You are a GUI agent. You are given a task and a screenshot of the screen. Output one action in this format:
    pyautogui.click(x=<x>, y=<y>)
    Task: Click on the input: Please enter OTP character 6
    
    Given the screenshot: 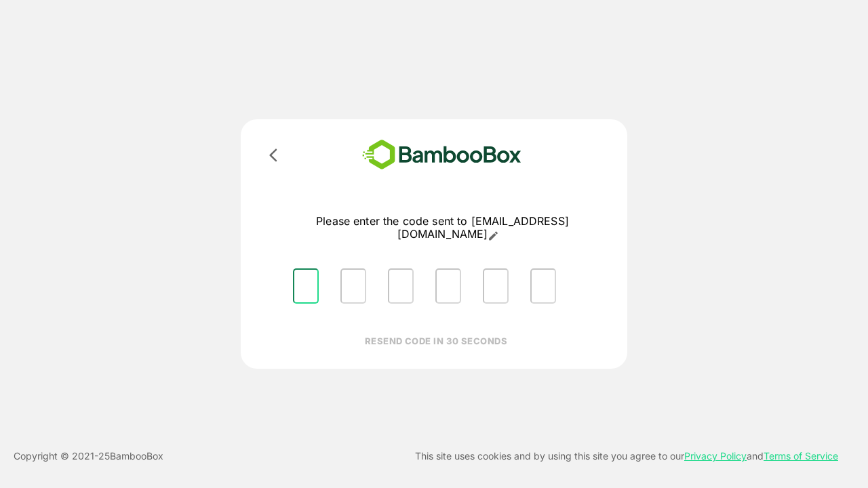 What is the action you would take?
    pyautogui.click(x=543, y=286)
    